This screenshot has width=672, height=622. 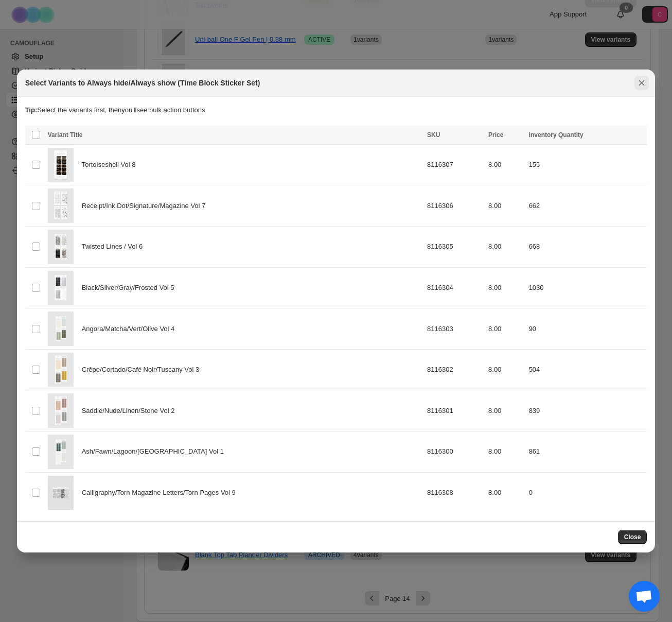 I want to click on td: 662, so click(x=587, y=206).